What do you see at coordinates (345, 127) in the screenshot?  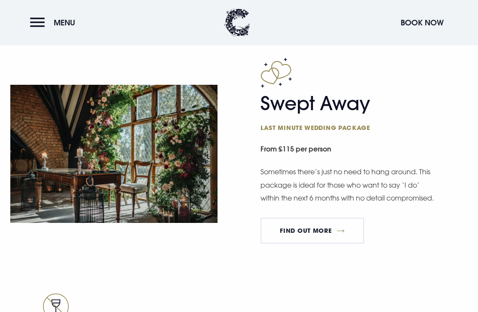 I see `span: Last minute wedding package` at bounding box center [345, 127].